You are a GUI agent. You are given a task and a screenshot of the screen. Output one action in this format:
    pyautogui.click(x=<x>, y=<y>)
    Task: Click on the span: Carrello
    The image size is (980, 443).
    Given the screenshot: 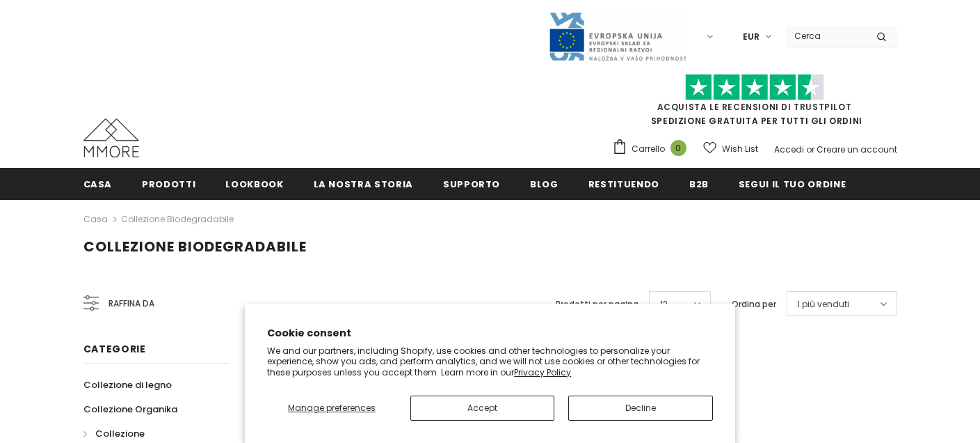 What is the action you would take?
    pyautogui.click(x=648, y=149)
    